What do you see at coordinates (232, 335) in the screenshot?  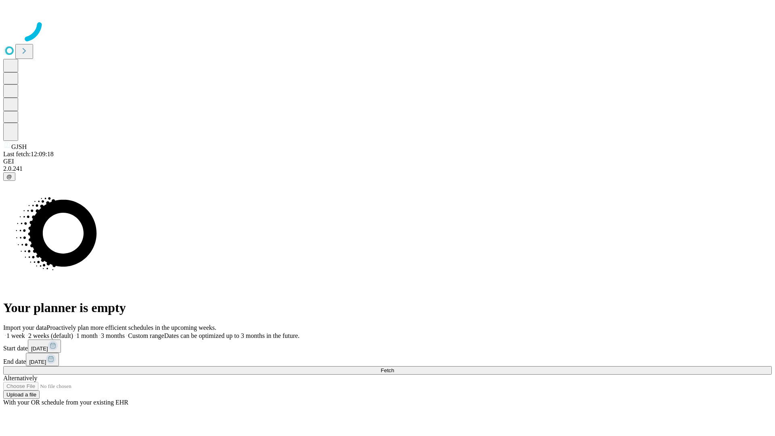 I see `span: Dates can be optimized up to 3 months in the future.` at bounding box center [232, 335].